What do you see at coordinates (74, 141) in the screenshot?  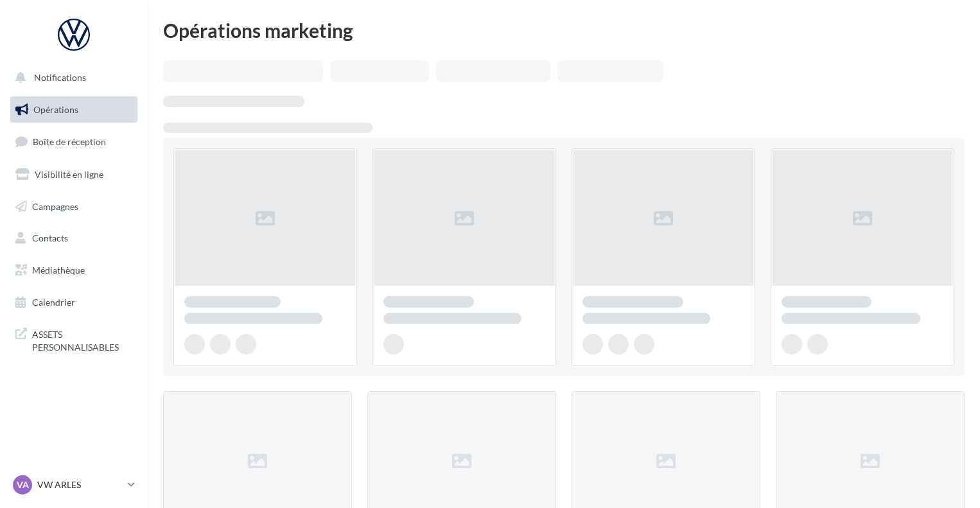 I see `a: Boîte de réception` at bounding box center [74, 141].